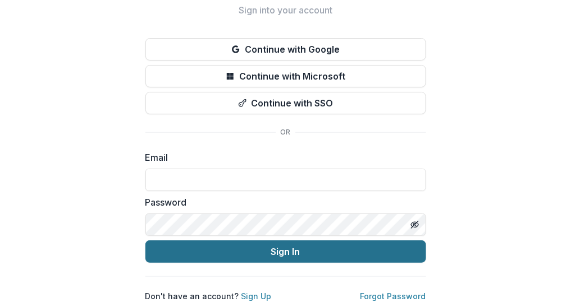  What do you see at coordinates (415, 225) in the screenshot?
I see `button: Toggle password visibility` at bounding box center [415, 225].